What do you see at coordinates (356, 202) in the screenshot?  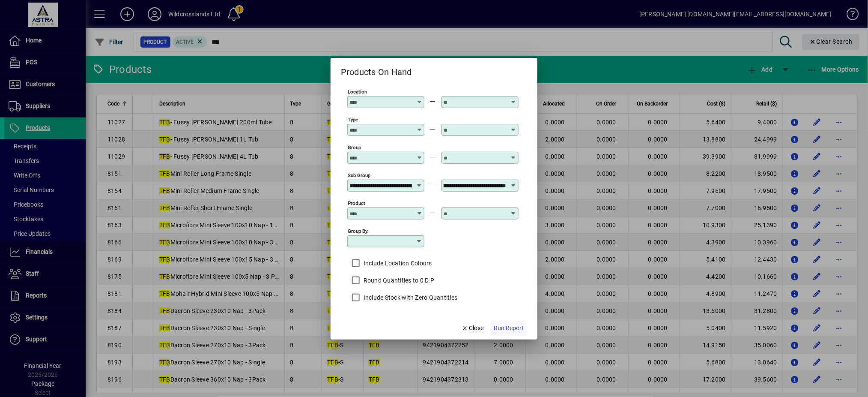 I see `mat-label: Product` at bounding box center [356, 202].